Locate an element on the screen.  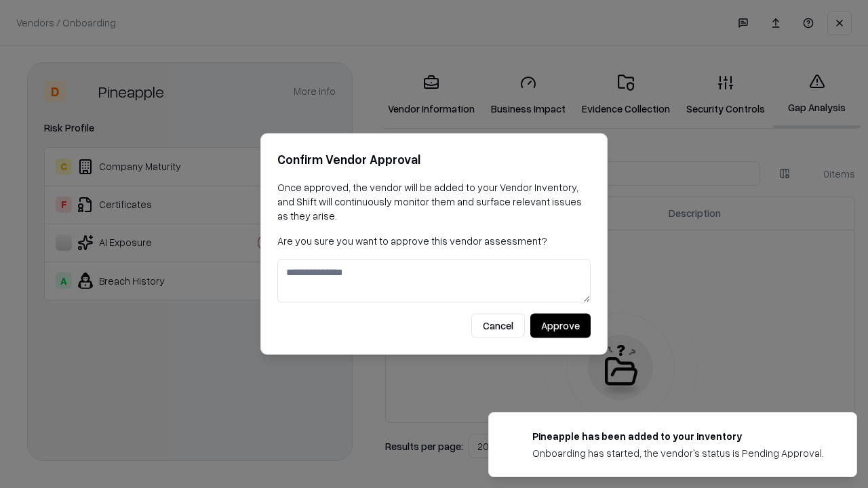
h2: Confirm Vendor Approval is located at coordinates (434, 159).